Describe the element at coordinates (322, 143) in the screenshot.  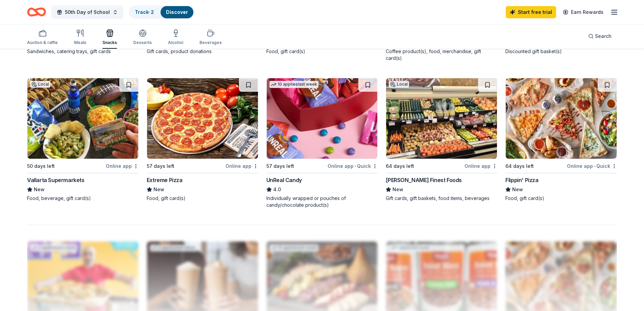
I see `a: Image for UnReal Candy10 applieslast week57 days leftOnline app•QuickUnReal Candy4.0Individually ...` at that location.